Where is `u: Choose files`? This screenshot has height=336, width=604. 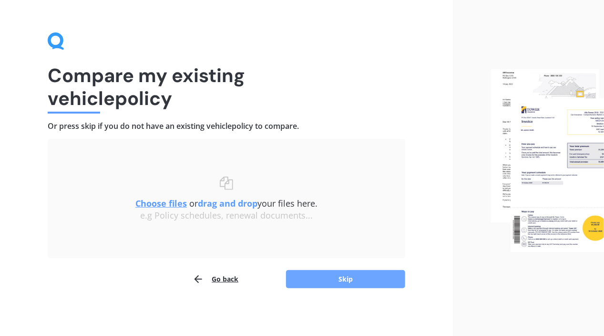 u: Choose files is located at coordinates (161, 203).